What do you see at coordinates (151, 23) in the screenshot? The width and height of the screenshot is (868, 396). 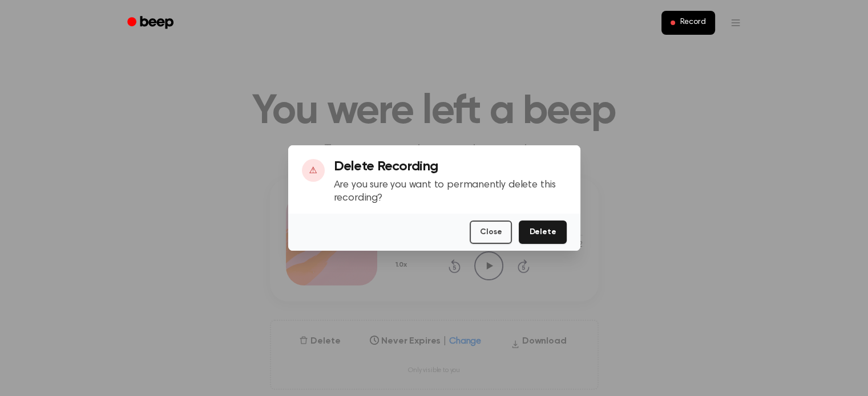 I see `a: Beep` at bounding box center [151, 23].